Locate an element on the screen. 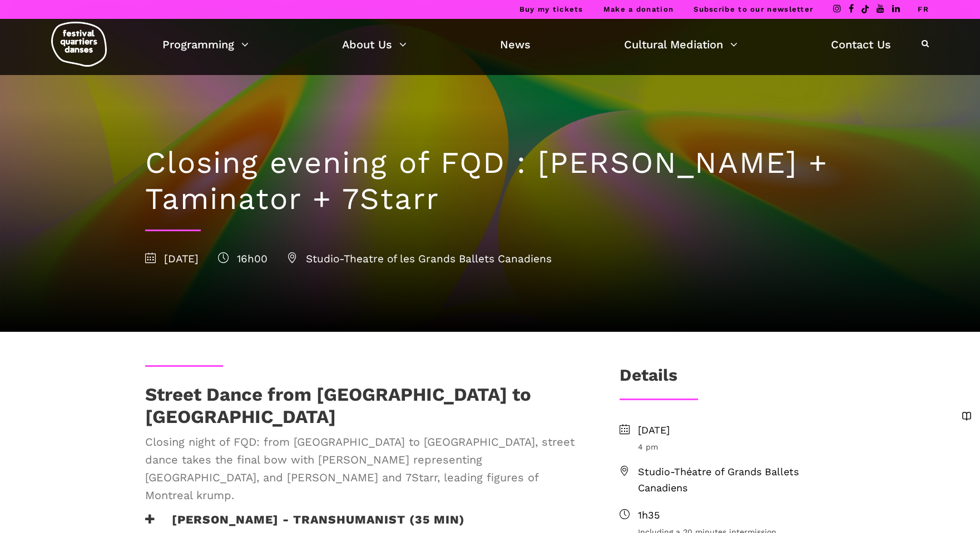 The image size is (980, 533). a: Subscribe to our newsletter is located at coordinates (754, 9).